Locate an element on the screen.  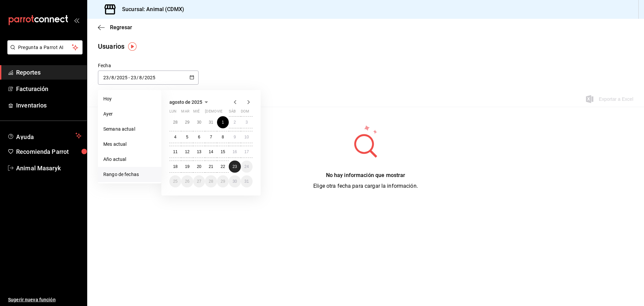
button: 18 de agosto de 2025 is located at coordinates (175, 167).